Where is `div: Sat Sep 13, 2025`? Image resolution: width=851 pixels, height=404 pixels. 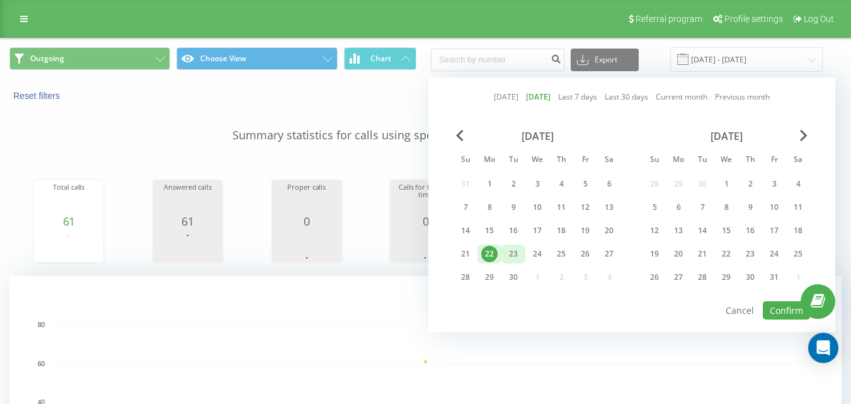
div: Sat Sep 13, 2025 is located at coordinates (609, 207).